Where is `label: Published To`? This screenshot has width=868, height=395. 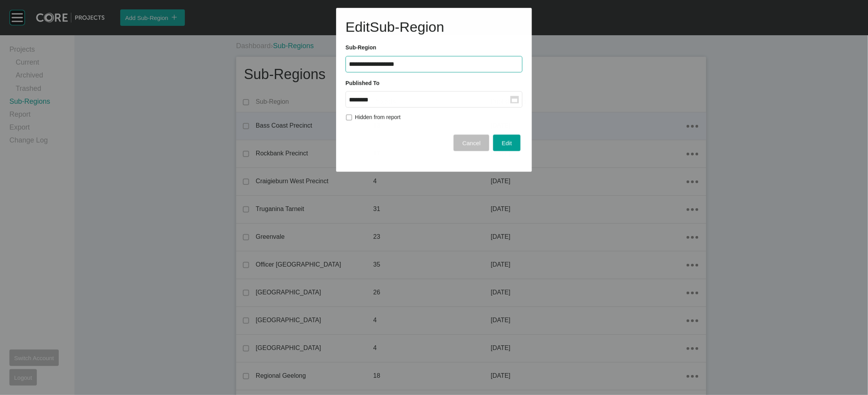
label: Published To is located at coordinates (362, 83).